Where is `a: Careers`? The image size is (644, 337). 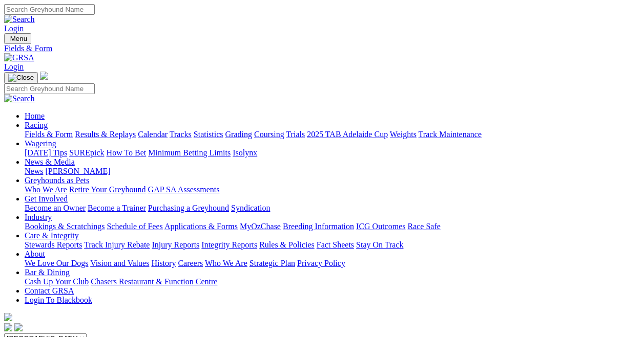
a: Careers is located at coordinates (191, 263).